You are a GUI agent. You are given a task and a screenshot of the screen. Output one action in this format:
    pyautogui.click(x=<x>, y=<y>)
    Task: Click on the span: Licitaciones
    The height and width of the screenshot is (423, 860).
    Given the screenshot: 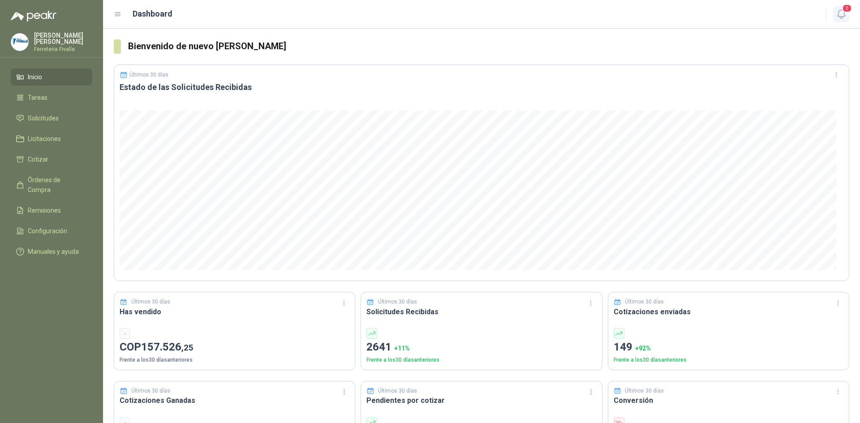 What is the action you would take?
    pyautogui.click(x=44, y=139)
    